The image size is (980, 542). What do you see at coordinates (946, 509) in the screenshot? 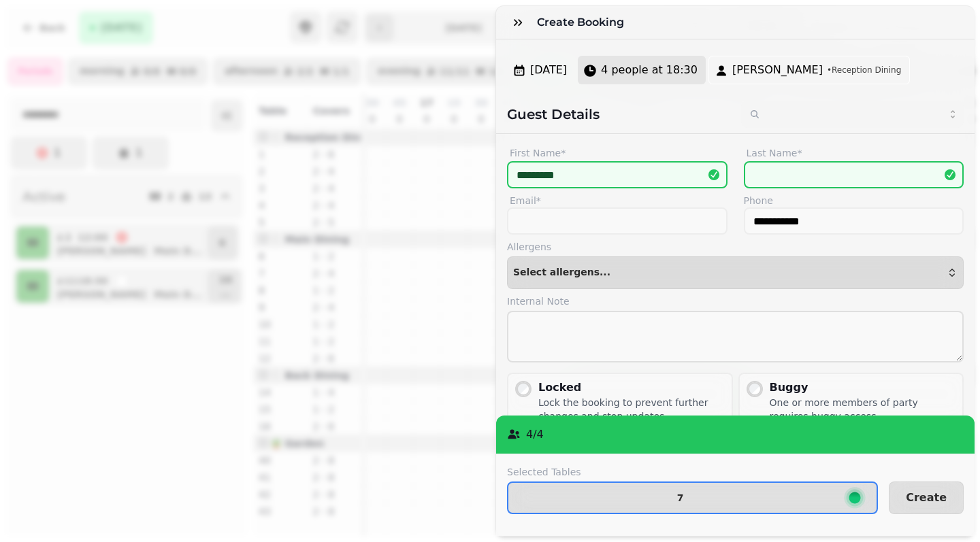
I see `div: Chat Widget` at bounding box center [946, 509].